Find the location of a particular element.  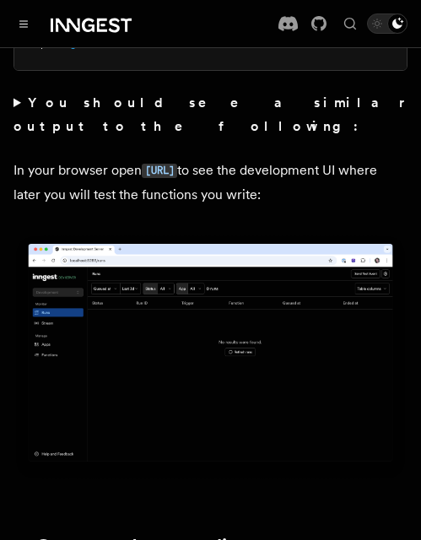

p: In your browser open to see the development UI where later you will test the functions you write: is located at coordinates (210, 182).